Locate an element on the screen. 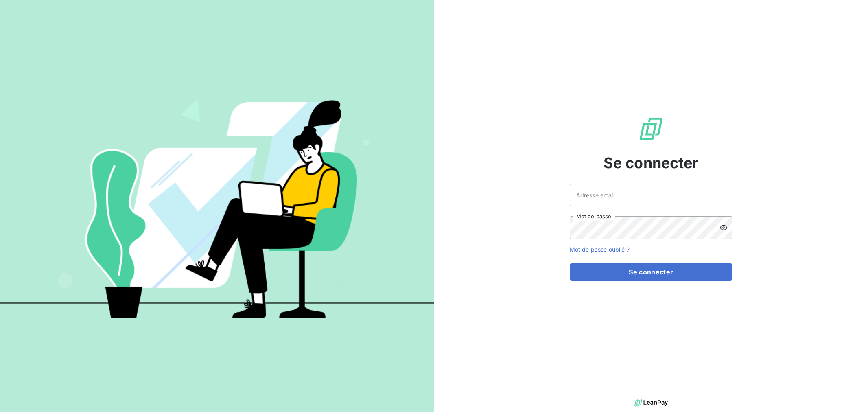 Image resolution: width=868 pixels, height=412 pixels. img: logo is located at coordinates (651, 403).